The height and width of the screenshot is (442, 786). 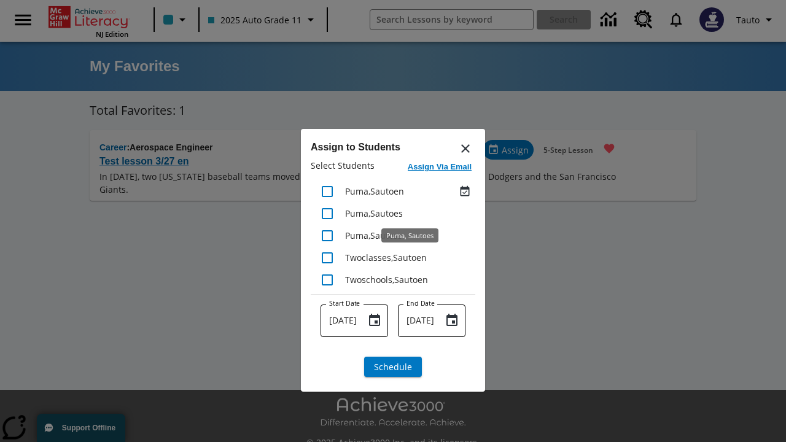 What do you see at coordinates (343, 168) in the screenshot?
I see `p: Select Students` at bounding box center [343, 168].